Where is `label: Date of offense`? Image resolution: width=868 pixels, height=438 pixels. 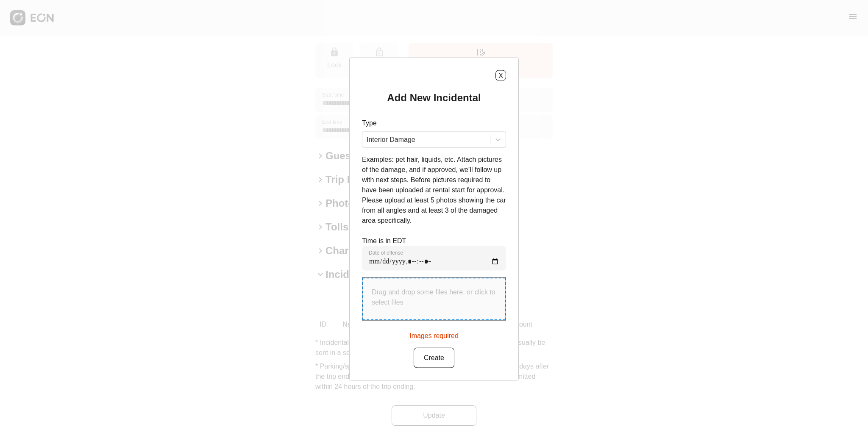
label: Date of offense is located at coordinates (386, 253).